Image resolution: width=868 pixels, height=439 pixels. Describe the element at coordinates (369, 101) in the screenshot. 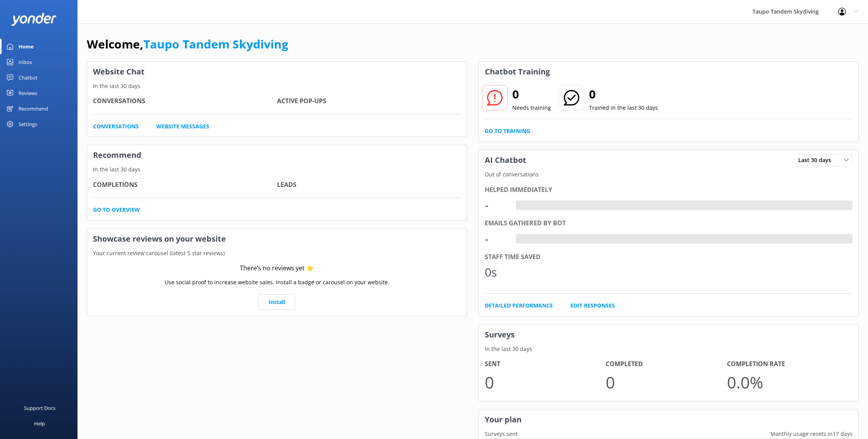

I see `h4: Active Pop-ups` at that location.